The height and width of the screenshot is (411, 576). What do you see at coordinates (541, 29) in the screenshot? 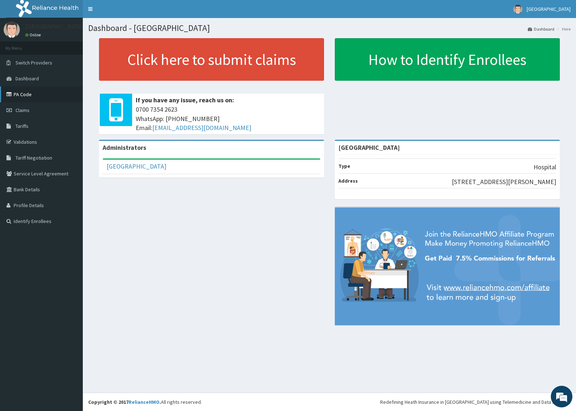
I see `a: Dashboard` at bounding box center [541, 29].